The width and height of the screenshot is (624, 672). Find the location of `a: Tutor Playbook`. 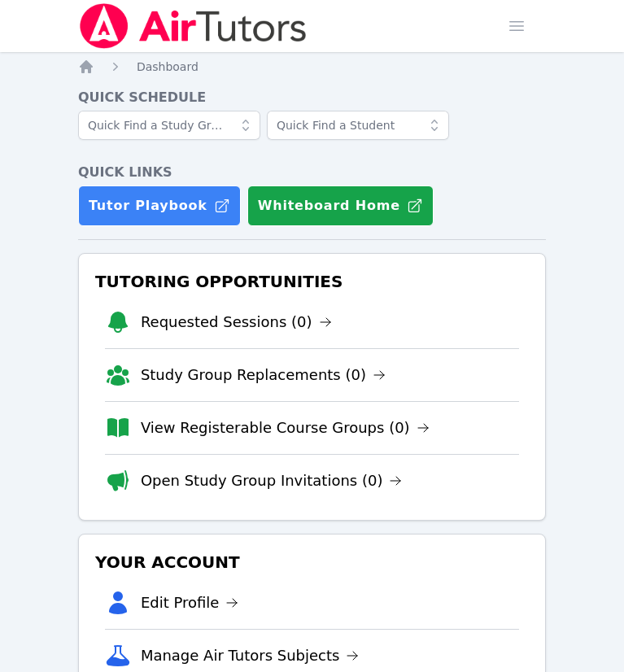

a: Tutor Playbook is located at coordinates (159, 206).